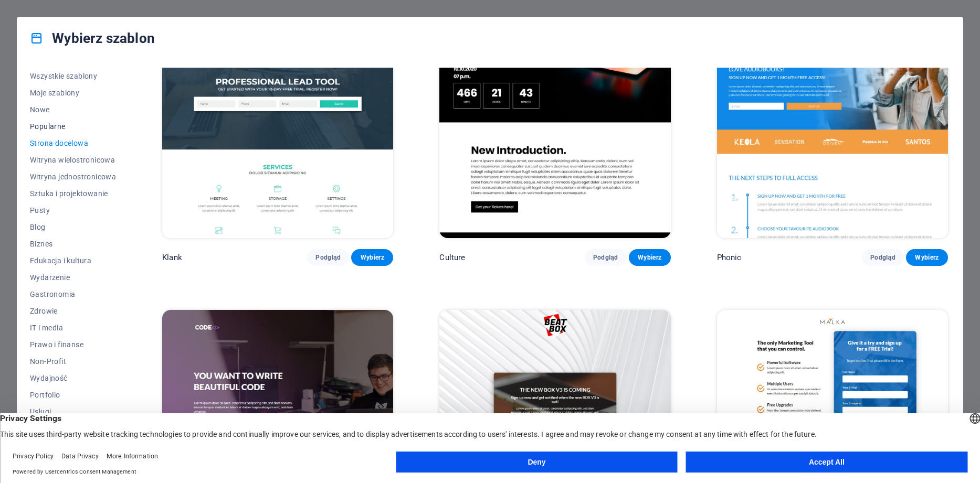 This screenshot has height=483, width=980. Describe the element at coordinates (73, 295) in the screenshot. I see `button: Gastronomia` at that location.